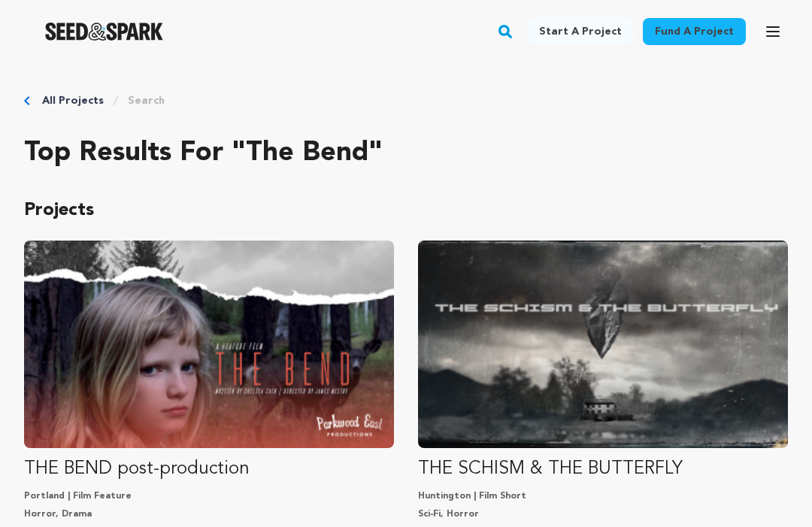 This screenshot has height=527, width=812. What do you see at coordinates (580, 32) in the screenshot?
I see `a: Start a project` at bounding box center [580, 32].